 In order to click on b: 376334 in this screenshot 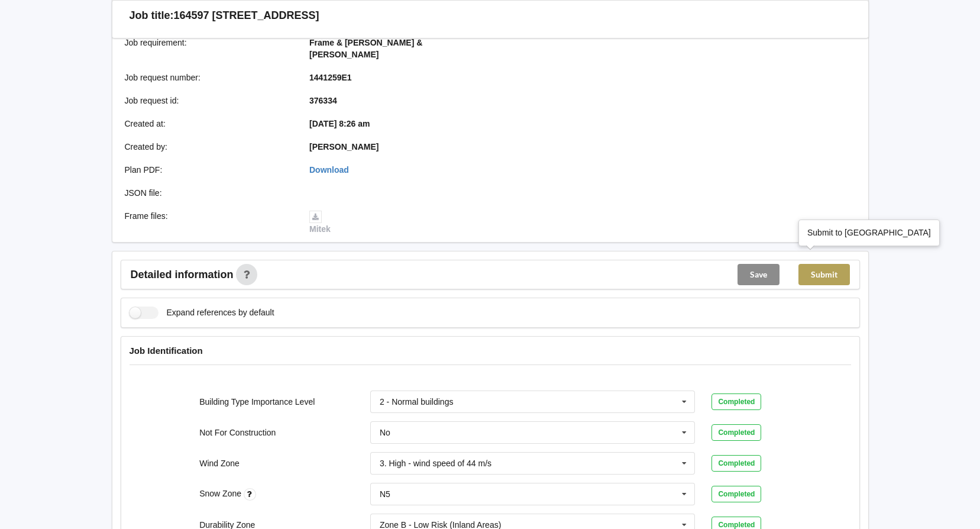, I will do `click(323, 101)`.